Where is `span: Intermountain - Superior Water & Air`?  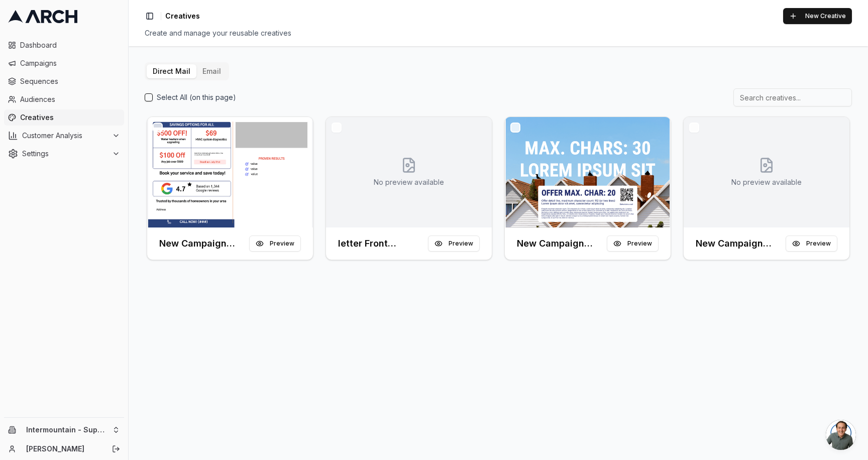 span: Intermountain - Superior Water & Air is located at coordinates (67, 430).